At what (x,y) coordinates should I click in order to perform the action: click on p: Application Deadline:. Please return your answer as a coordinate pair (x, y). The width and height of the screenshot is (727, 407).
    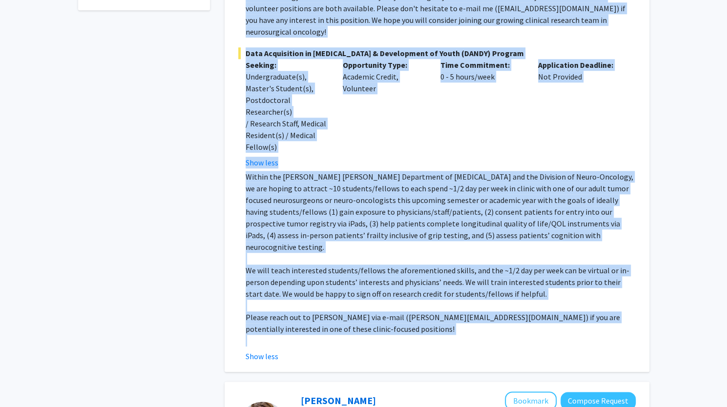
    Looking at the image, I should click on (579, 65).